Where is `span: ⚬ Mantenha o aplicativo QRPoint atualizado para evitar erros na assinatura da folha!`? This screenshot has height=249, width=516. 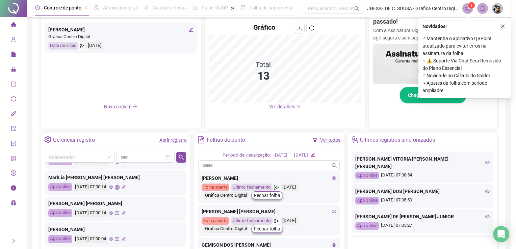
span: ⚬ Mantenha o aplicativo QRPoint atualizado para evitar erros na assinatura da folha! is located at coordinates (465, 46).